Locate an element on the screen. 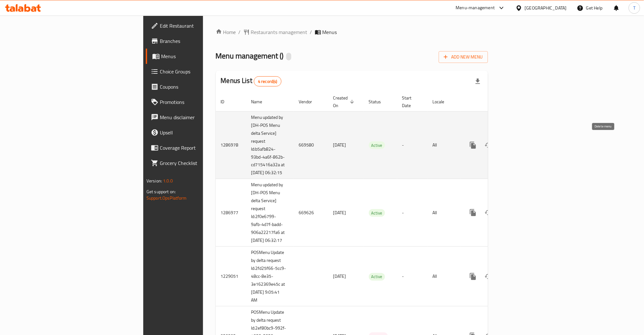 The width and height of the screenshot is (644, 335). span: Locale is located at coordinates (443, 102).